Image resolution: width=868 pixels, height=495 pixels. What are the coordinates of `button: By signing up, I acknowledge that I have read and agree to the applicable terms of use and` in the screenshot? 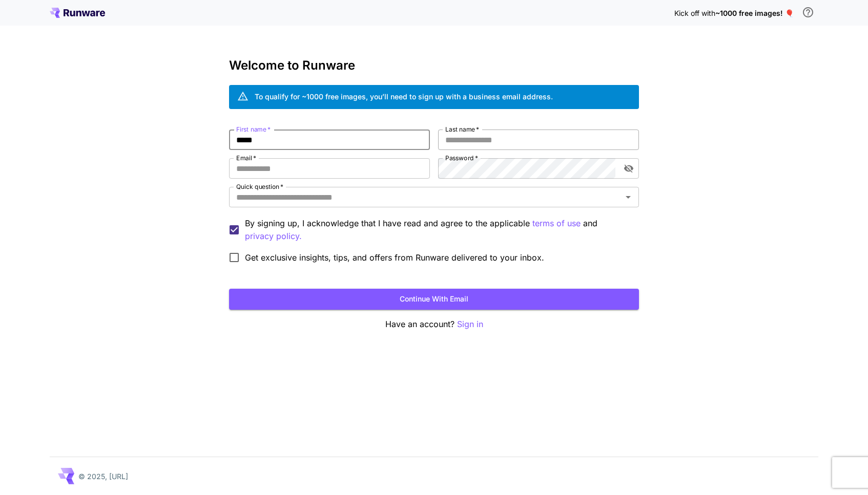 It's located at (273, 236).